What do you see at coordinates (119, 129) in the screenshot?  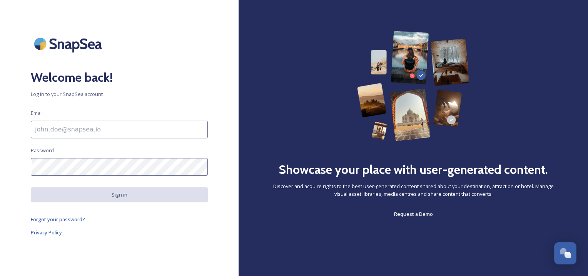 I see `input: john.doe@snapsea.io` at bounding box center [119, 129].